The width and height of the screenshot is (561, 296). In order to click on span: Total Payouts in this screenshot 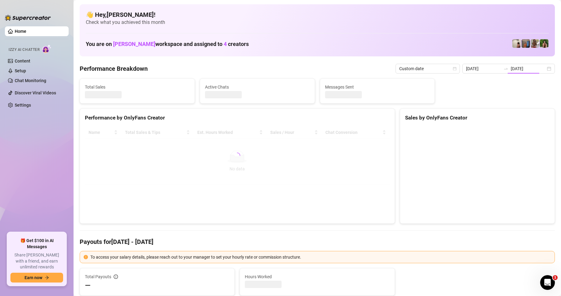, I will do `click(98, 277)`.